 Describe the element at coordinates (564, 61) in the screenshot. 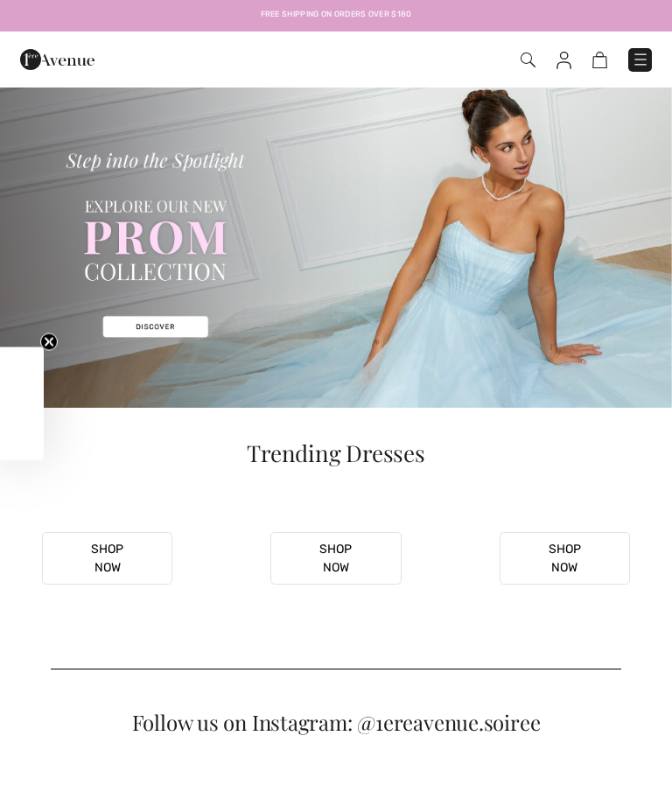

I see `img: My Info` at that location.